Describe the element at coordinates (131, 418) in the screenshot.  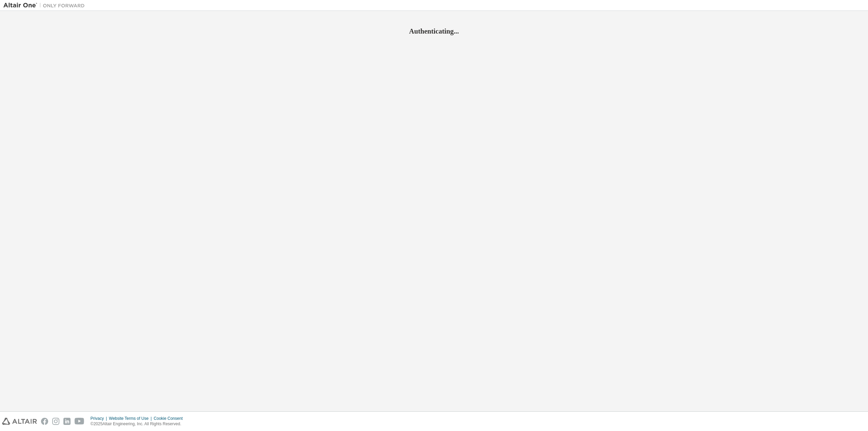
I see `div: Website Terms of Use` at that location.